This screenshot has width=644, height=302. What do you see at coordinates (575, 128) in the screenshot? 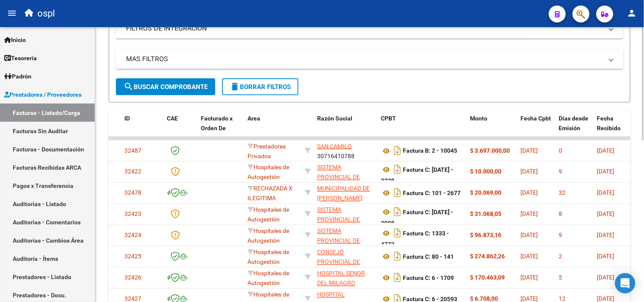
I see `datatable-header-cell: Días desde Emisión` at bounding box center [575, 128].